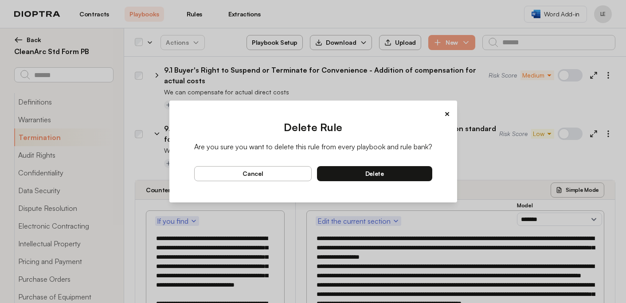 The height and width of the screenshot is (303, 626). I want to click on h2: Delete Rule, so click(313, 127).